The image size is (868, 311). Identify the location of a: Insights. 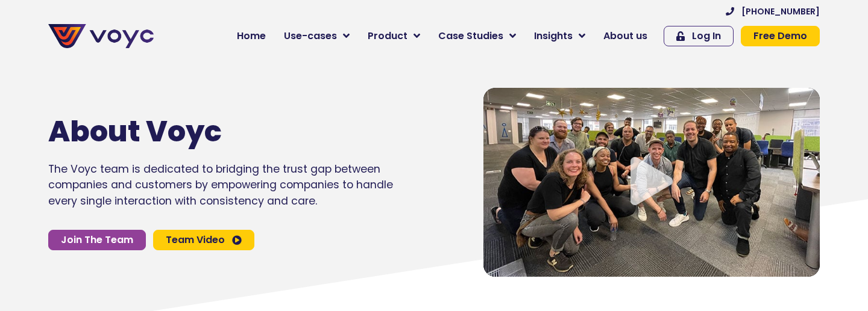
(559, 36).